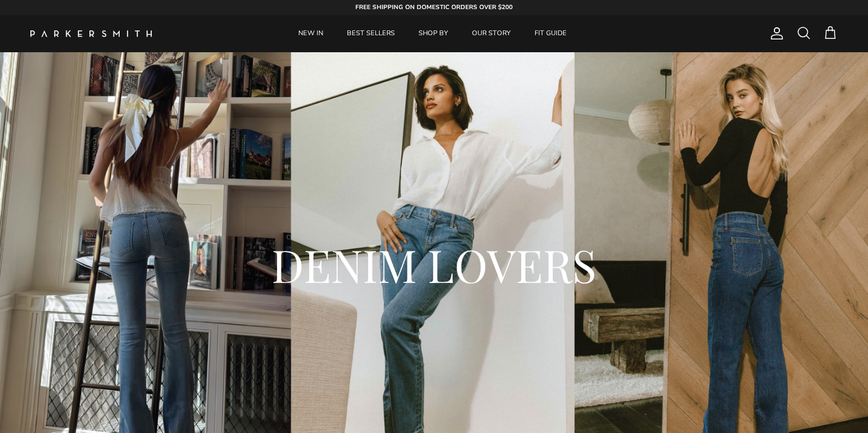 This screenshot has height=433, width=868. What do you see at coordinates (433, 34) in the screenshot?
I see `div: Primary` at bounding box center [433, 34].